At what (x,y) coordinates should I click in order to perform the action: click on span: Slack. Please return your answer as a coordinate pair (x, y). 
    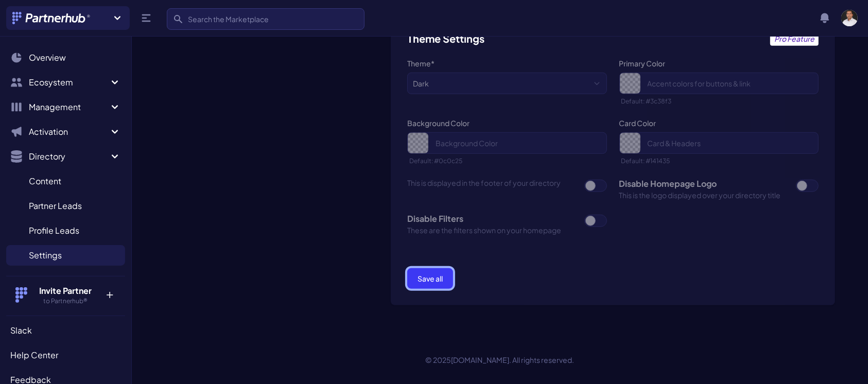
    Looking at the image, I should click on (21, 331).